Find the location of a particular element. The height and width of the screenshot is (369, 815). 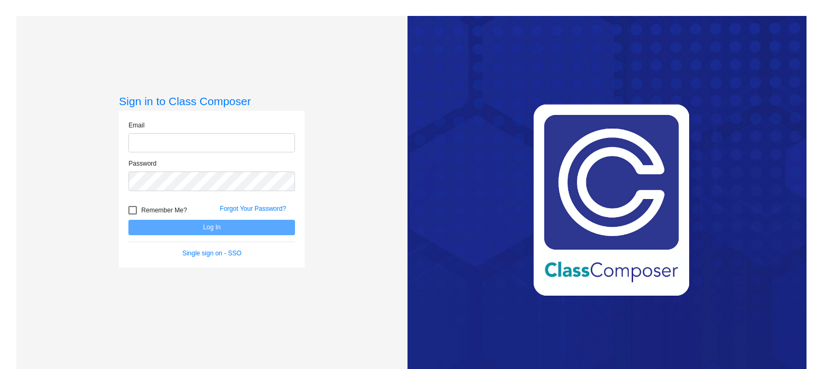

a: Single sign on - SSO is located at coordinates (212, 253).